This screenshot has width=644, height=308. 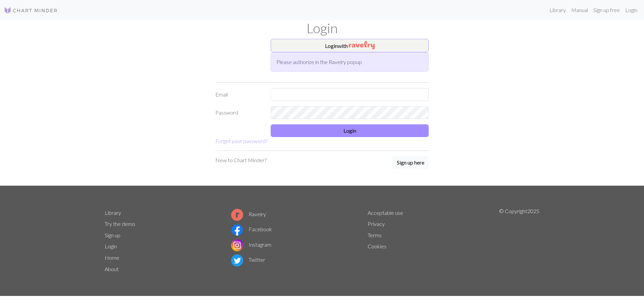 I want to click on button: Sign up here, so click(x=411, y=162).